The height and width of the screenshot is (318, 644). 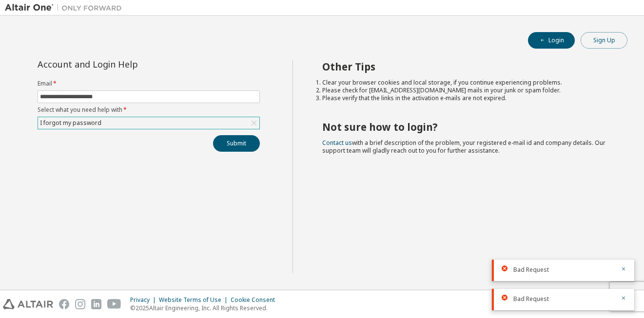 What do you see at coordinates (603, 41) in the screenshot?
I see `button: Sign Up` at bounding box center [603, 41].